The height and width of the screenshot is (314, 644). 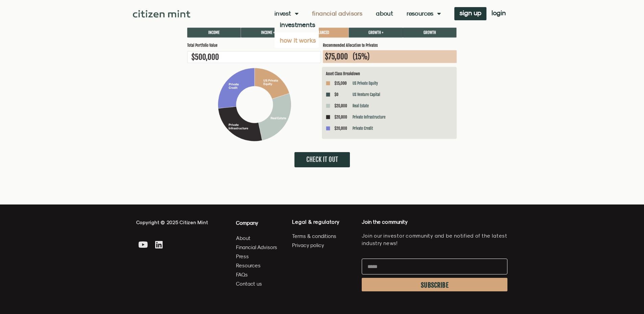 I want to click on span: Terms & conditions, so click(x=314, y=236).